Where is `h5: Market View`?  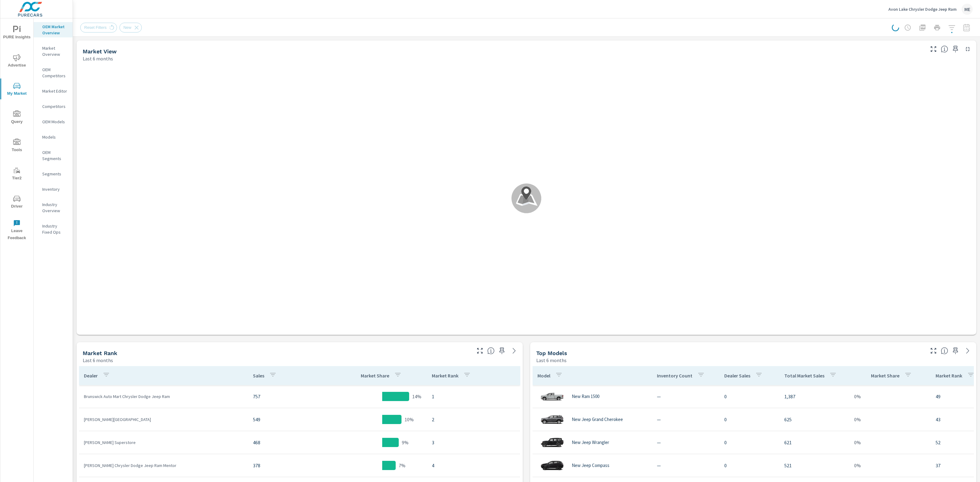
h5: Market View is located at coordinates (99, 51).